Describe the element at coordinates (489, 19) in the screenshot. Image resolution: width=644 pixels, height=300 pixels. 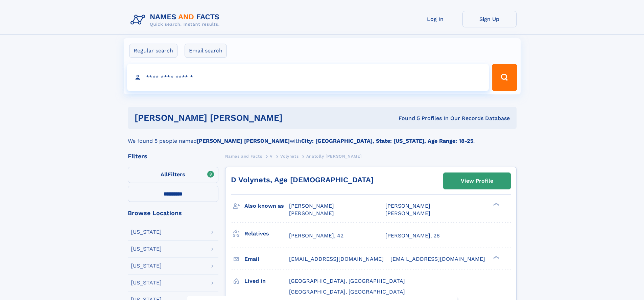
I see `a: Sign Up` at that location.